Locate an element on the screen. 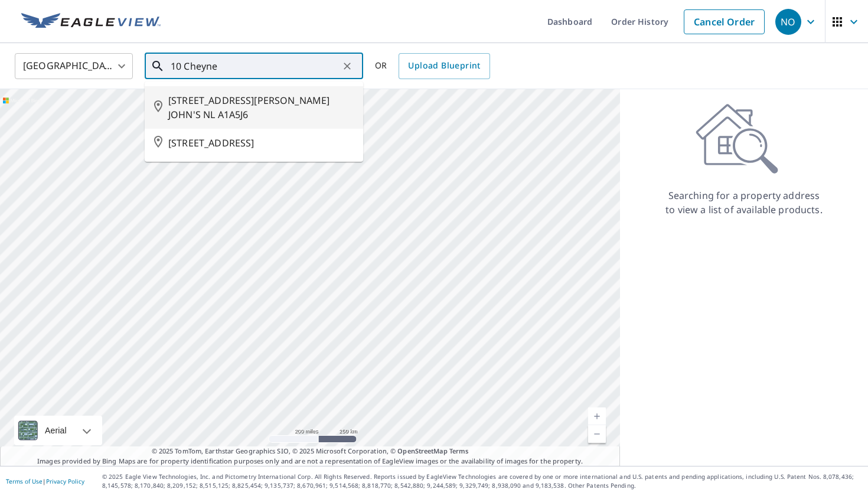  button: Clear is located at coordinates (347, 66).